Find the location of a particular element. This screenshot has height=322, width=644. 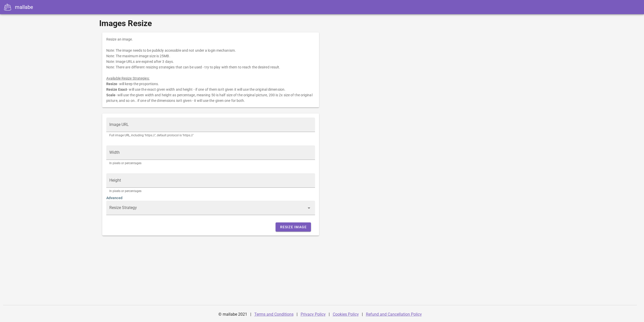

b: Scale is located at coordinates (111, 95).